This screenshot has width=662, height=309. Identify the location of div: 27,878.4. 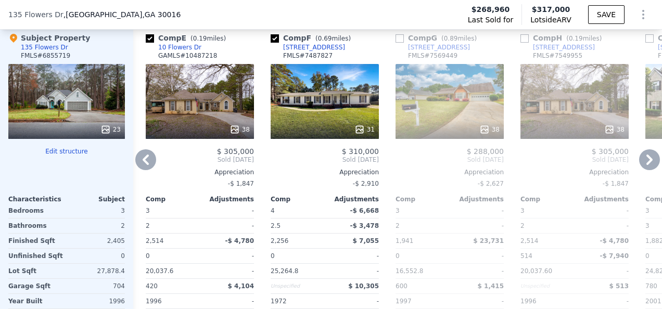
(97, 271).